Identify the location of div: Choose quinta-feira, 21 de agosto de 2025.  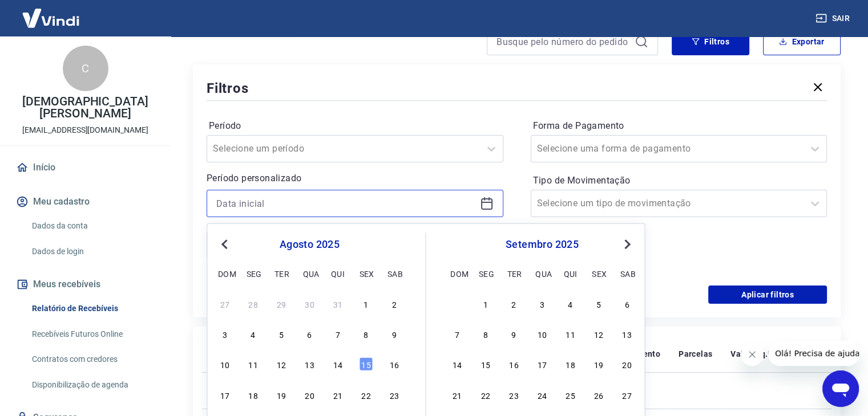
(338, 395).